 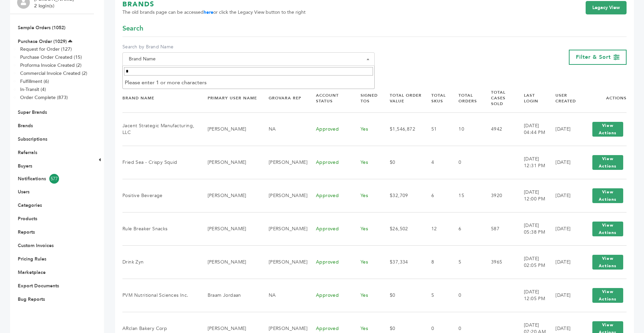 What do you see at coordinates (436, 229) in the screenshot?
I see `td: 12` at bounding box center [436, 229].